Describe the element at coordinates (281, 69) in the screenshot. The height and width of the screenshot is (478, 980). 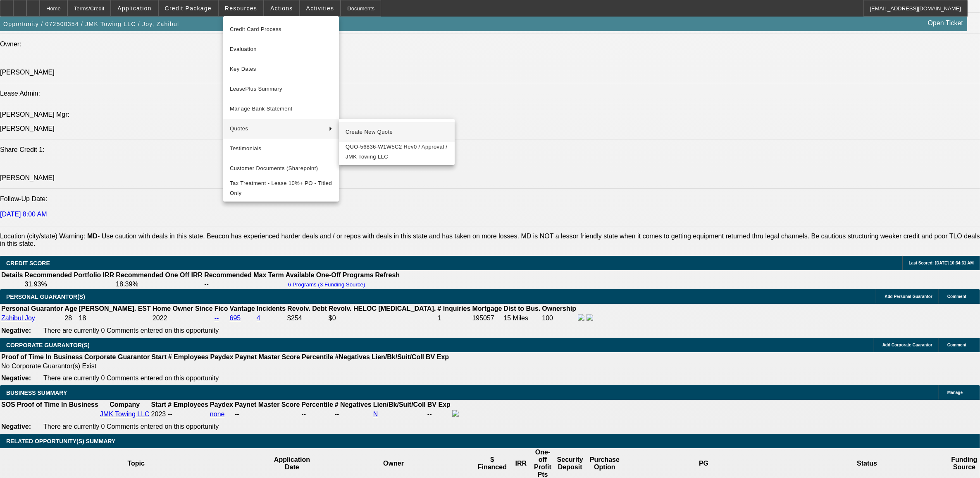
I see `span: Key Dates` at that location.